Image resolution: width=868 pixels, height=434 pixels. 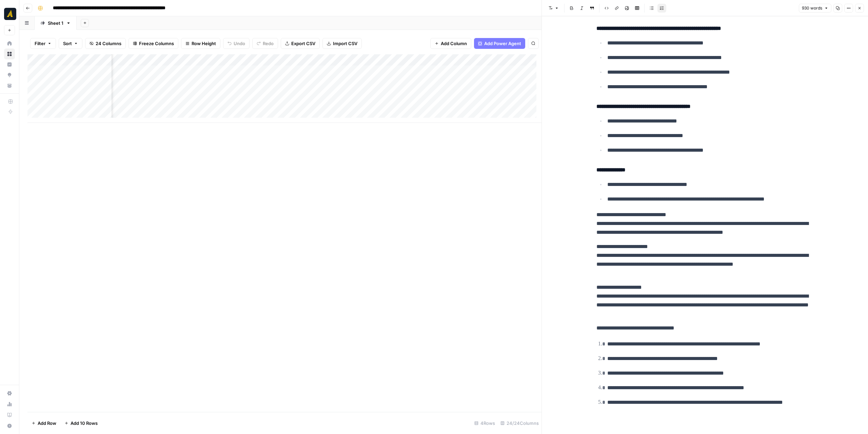 I want to click on button: Add 10 Rows, so click(x=81, y=423).